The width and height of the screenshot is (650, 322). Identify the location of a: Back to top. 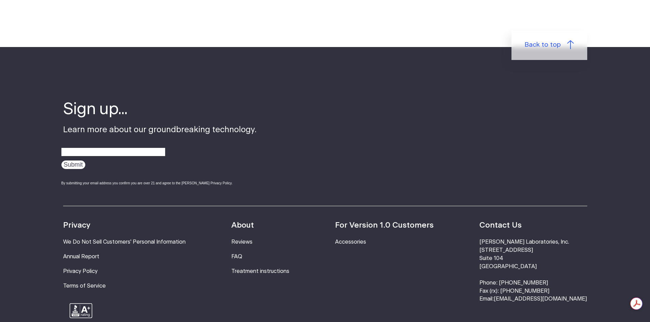
(549, 45).